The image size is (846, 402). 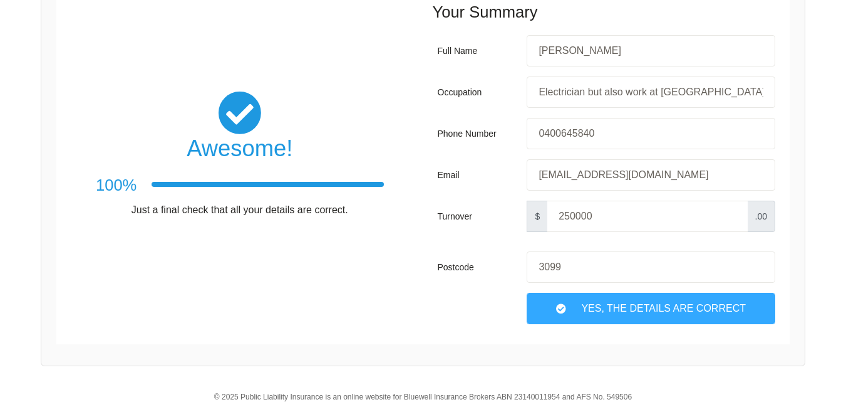 I want to click on div: Turnover, so click(x=480, y=216).